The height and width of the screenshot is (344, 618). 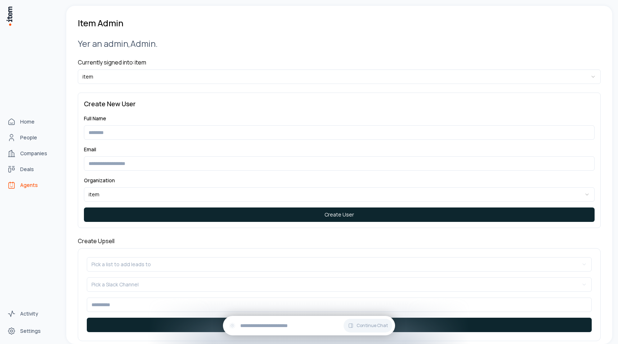 I want to click on span: Continue Chat, so click(x=372, y=326).